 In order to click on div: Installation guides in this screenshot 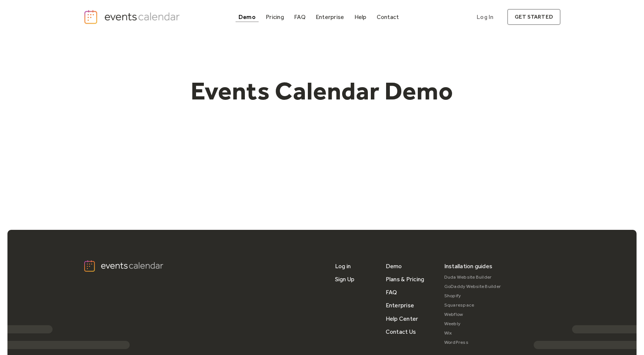, I will do `click(468, 266)`.